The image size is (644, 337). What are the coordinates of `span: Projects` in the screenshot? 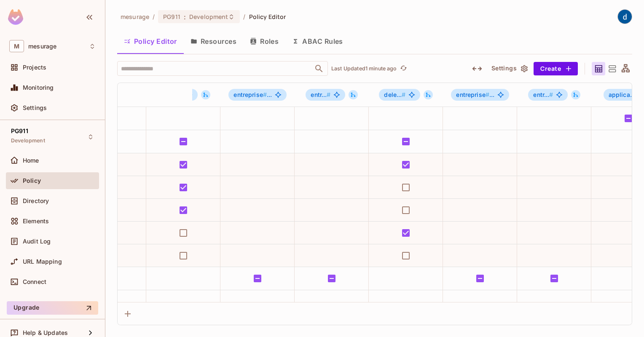 It's located at (35, 67).